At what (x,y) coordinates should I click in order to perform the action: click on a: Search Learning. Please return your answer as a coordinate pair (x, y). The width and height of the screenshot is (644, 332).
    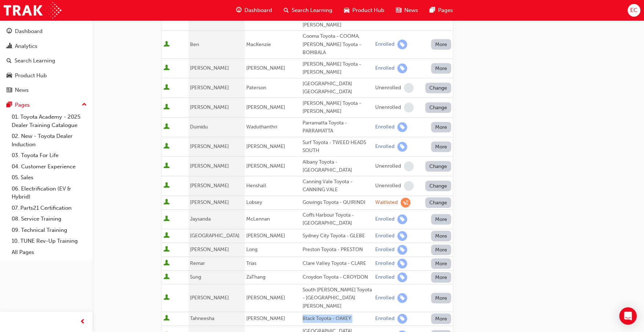
    Looking at the image, I should click on (46, 61).